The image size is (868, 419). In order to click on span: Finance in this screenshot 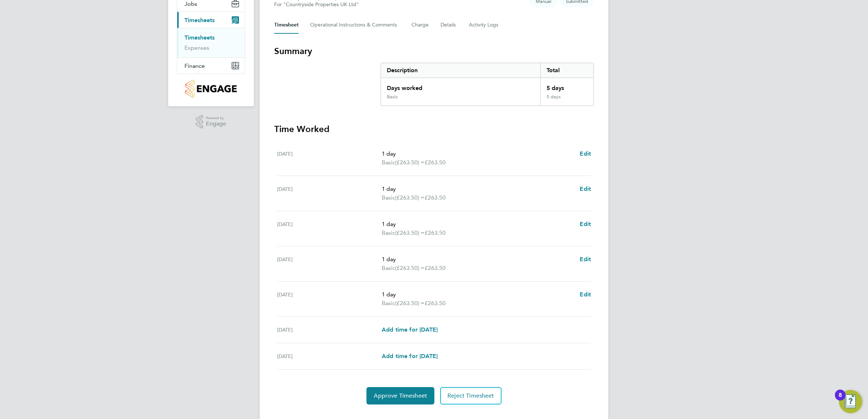, I will do `click(194, 65)`.